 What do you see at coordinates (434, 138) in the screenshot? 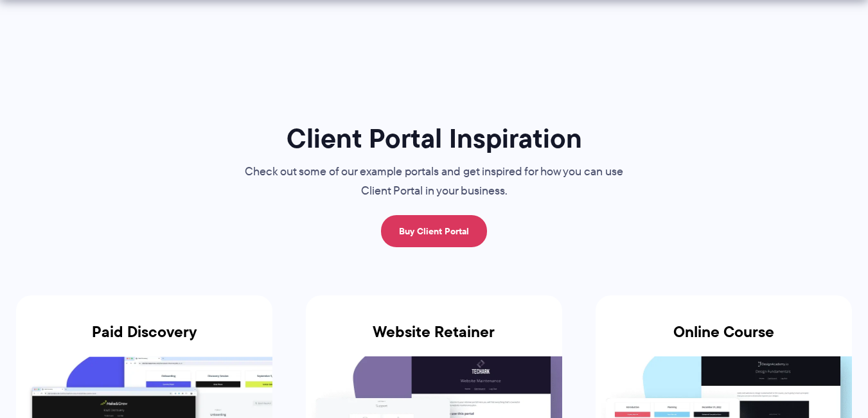
I see `h1: Client Portal Inspiration` at bounding box center [434, 138].